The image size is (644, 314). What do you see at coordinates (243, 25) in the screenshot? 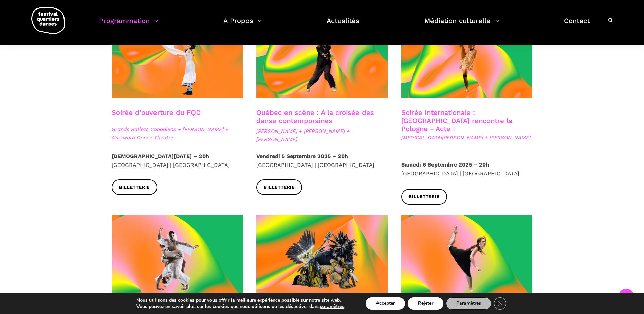
I see `a: A Propos` at bounding box center [243, 25].